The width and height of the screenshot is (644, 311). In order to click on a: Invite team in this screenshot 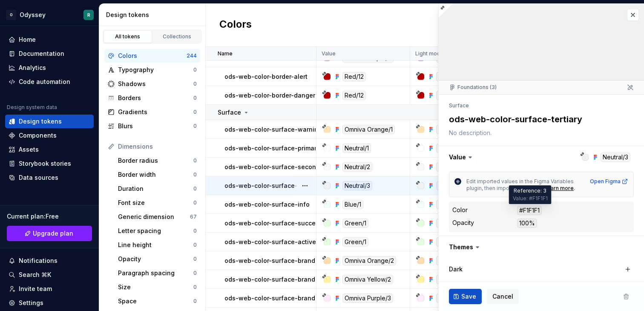, I will do `click(49, 289)`.